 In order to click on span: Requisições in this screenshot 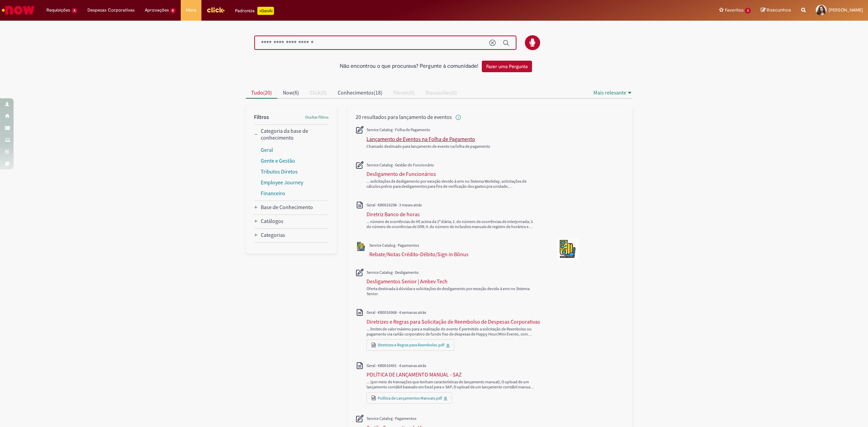, I will do `click(59, 10)`.